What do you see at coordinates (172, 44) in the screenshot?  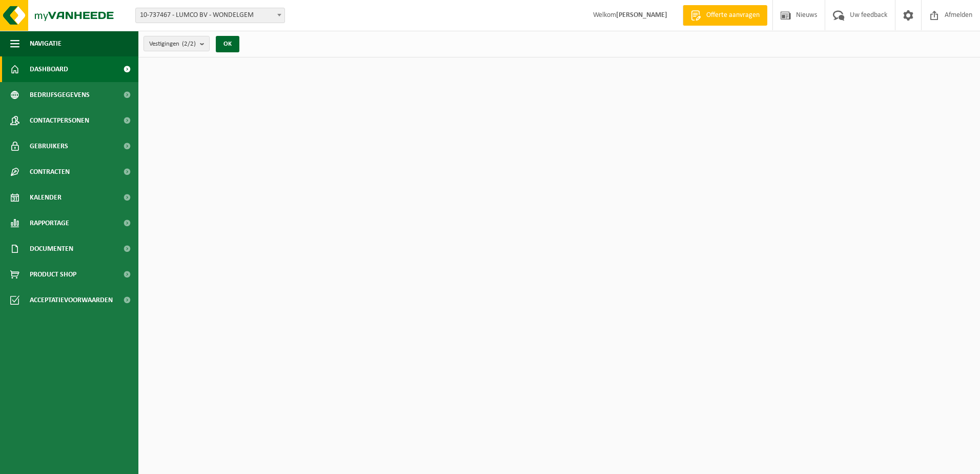 I see `span: Vestigingen` at bounding box center [172, 44].